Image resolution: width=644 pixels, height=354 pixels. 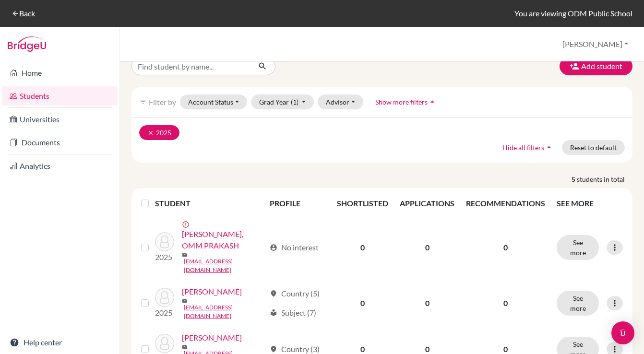 I want to click on div: Subject (7), so click(x=292, y=313).